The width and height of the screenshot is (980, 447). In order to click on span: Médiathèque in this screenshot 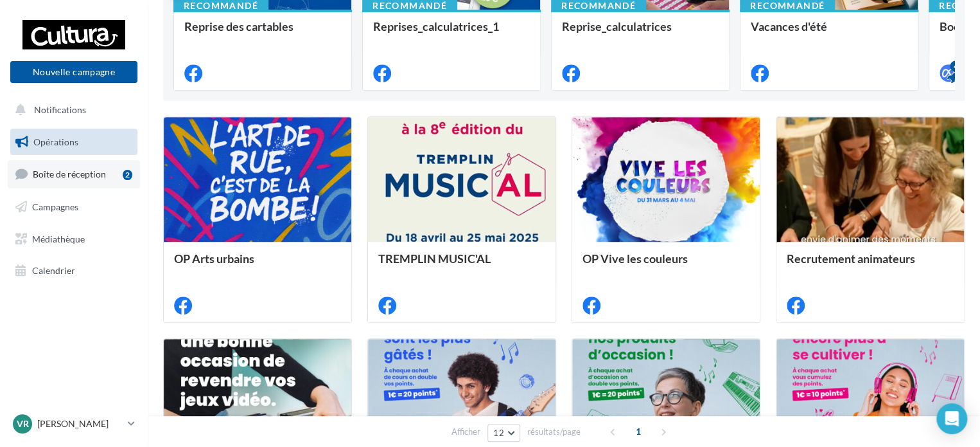, I will do `click(58, 238)`.